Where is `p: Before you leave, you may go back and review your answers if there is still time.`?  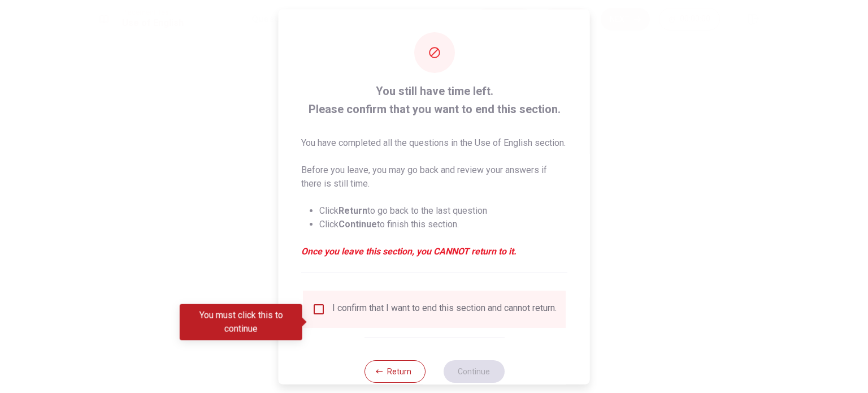
p: Before you leave, you may go back and review your answers if there is still time. is located at coordinates (434, 176).